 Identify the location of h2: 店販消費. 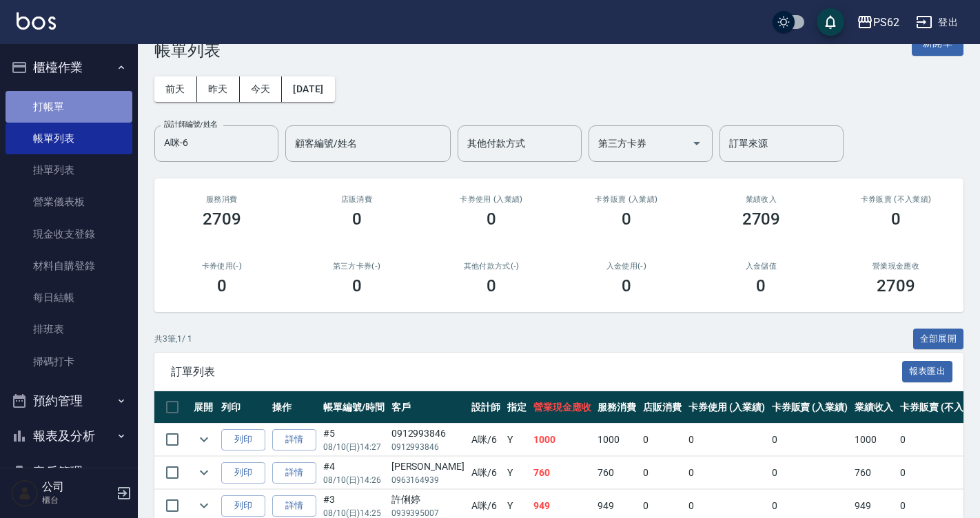
(357, 199).